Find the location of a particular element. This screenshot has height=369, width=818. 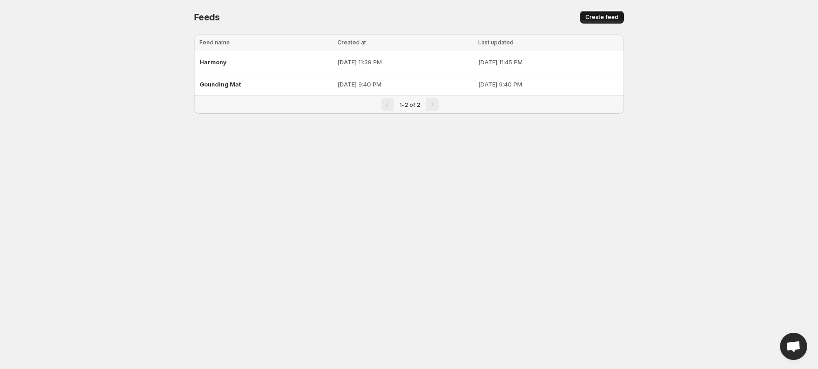

span: Feeds is located at coordinates (207, 17).